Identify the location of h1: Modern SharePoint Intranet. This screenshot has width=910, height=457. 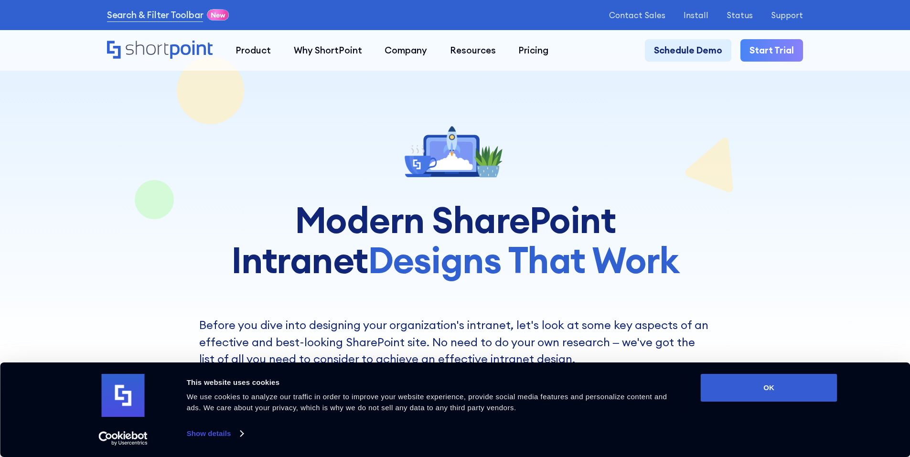
(455, 240).